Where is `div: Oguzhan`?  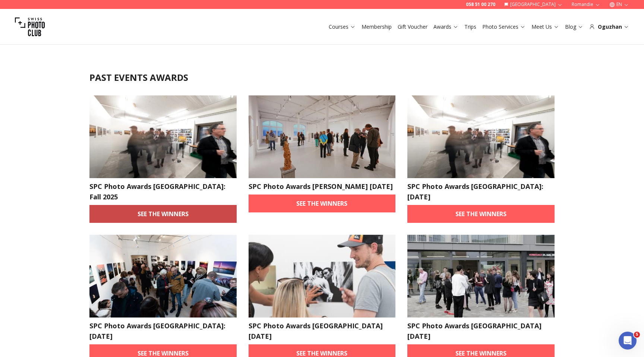
div: Oguzhan is located at coordinates (609, 27).